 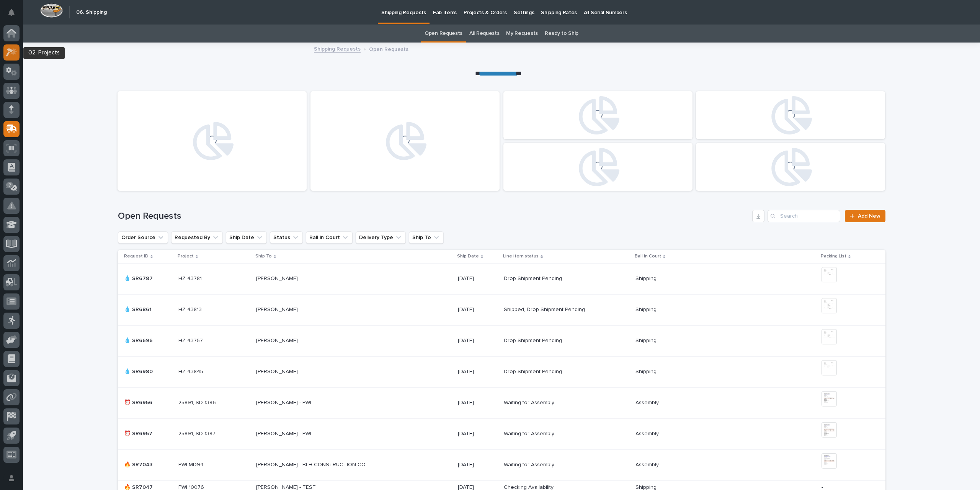 I want to click on p: HZ 43813, so click(x=190, y=309).